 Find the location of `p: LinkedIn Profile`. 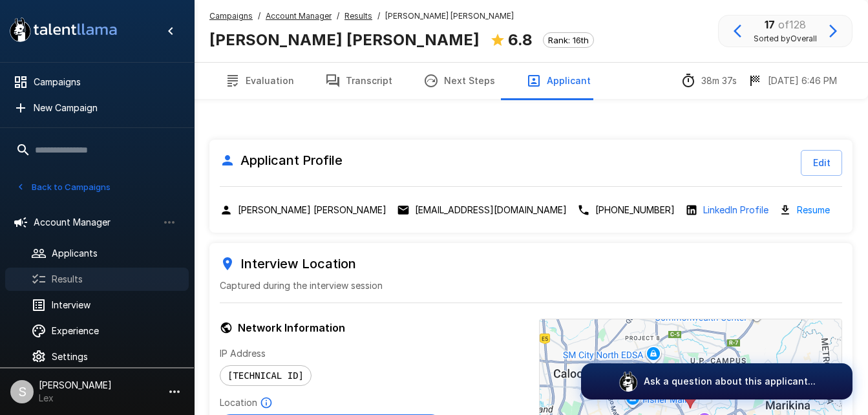

p: LinkedIn Profile is located at coordinates (736, 210).